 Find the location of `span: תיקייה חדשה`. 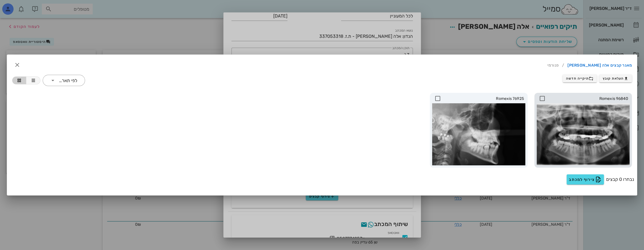

span: תיקייה חדשה is located at coordinates (580, 78).